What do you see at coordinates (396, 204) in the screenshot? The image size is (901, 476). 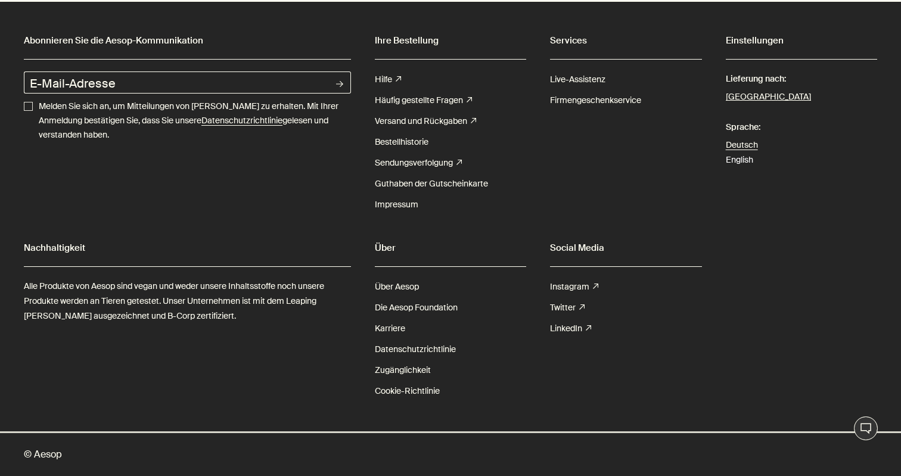 I see `a: Impressum` at bounding box center [396, 204].